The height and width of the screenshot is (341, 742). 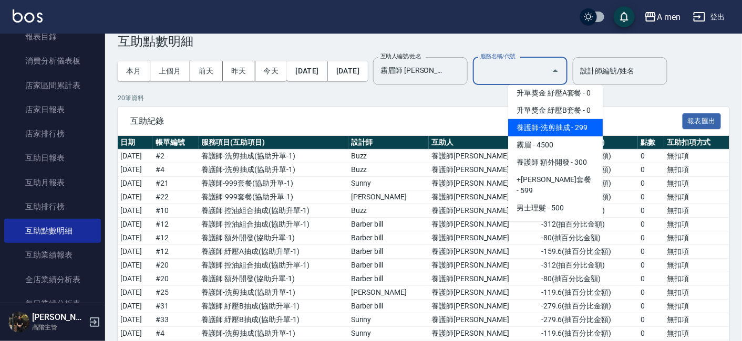 I want to click on th: 點數, so click(x=651, y=143).